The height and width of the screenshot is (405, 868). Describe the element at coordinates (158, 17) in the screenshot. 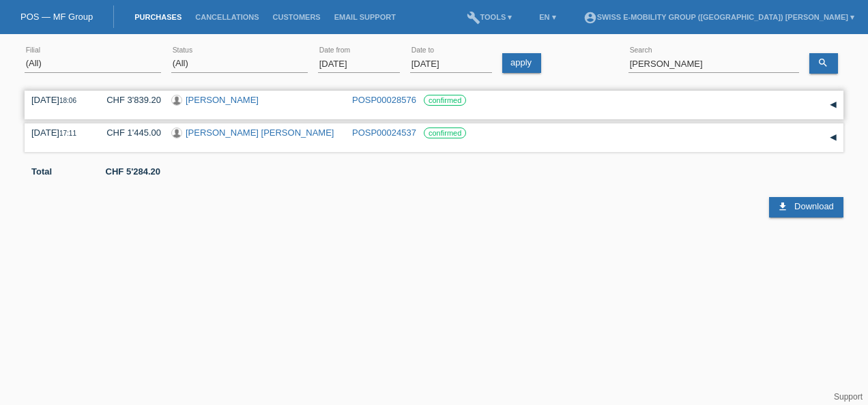

I see `a: Purchases` at that location.